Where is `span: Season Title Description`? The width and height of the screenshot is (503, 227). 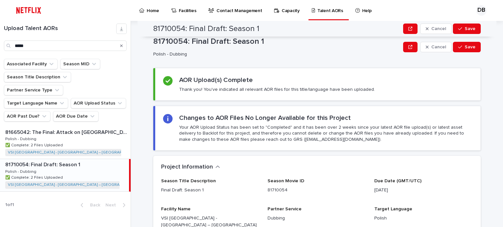 span: Season Title Description is located at coordinates (188, 181).